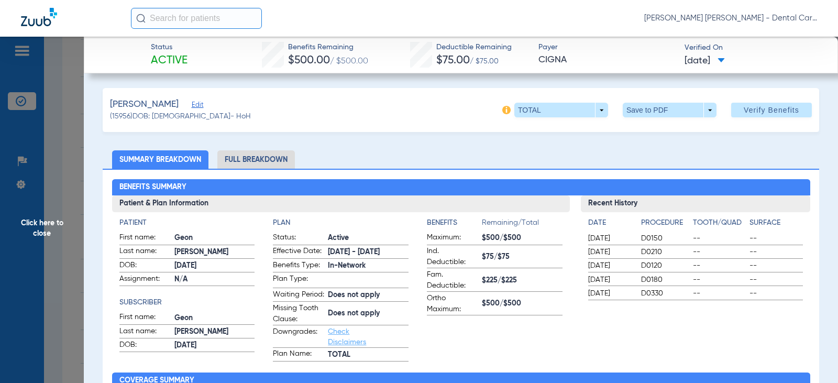 The image size is (838, 383). Describe the element at coordinates (197, 106) in the screenshot. I see `span: Edit` at that location.